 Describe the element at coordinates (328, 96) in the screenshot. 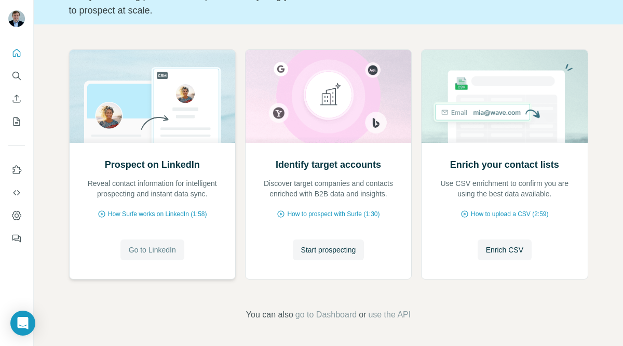

I see `img: Identify target accounts` at that location.